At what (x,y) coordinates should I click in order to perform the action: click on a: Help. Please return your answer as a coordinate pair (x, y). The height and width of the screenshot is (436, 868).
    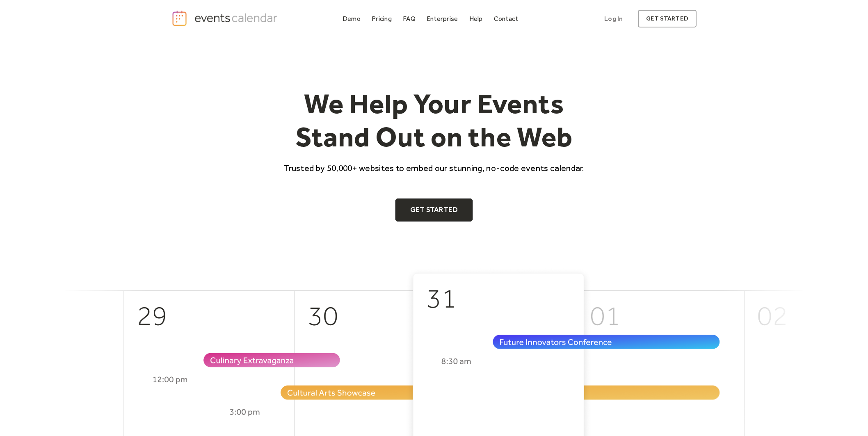
    Looking at the image, I should click on (476, 19).